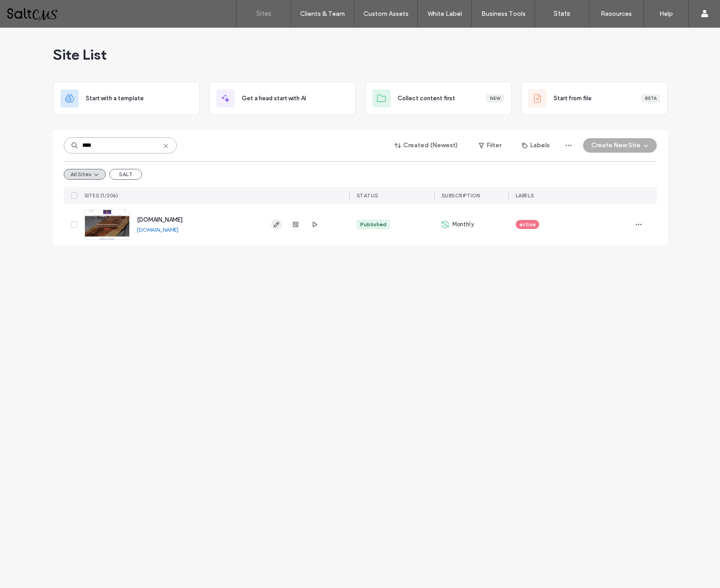 The image size is (720, 588). What do you see at coordinates (30, 10) in the screenshot?
I see `span: Help` at bounding box center [30, 10].